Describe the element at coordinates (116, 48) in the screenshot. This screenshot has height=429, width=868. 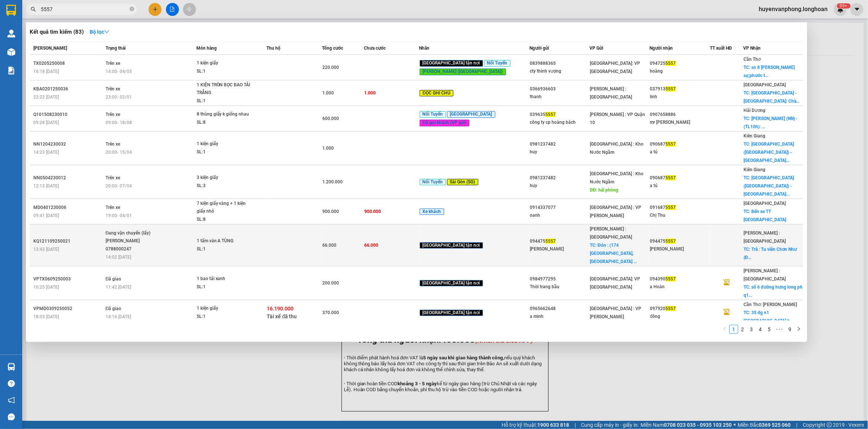
I see `span: Trạng thái` at that location.